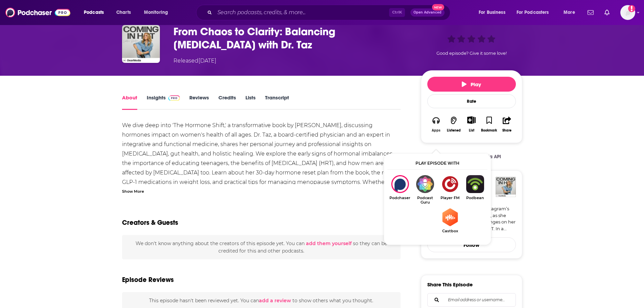 This screenshot has height=308, width=644. What do you see at coordinates (397, 13) in the screenshot?
I see `span: Ctrl K` at bounding box center [397, 13].